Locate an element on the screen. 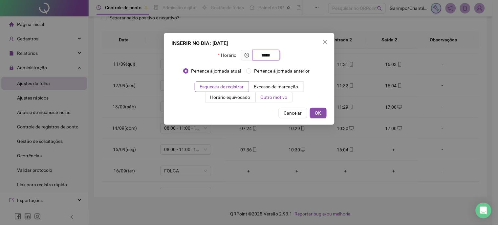 The height and width of the screenshot is (225, 498). span: Outro motivo is located at coordinates (274, 97).